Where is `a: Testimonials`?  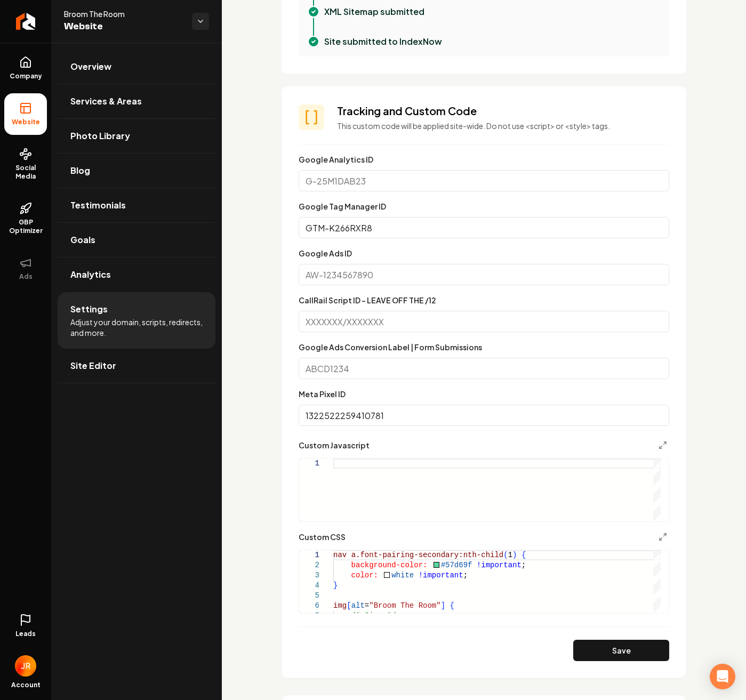
a: Testimonials is located at coordinates (137, 206).